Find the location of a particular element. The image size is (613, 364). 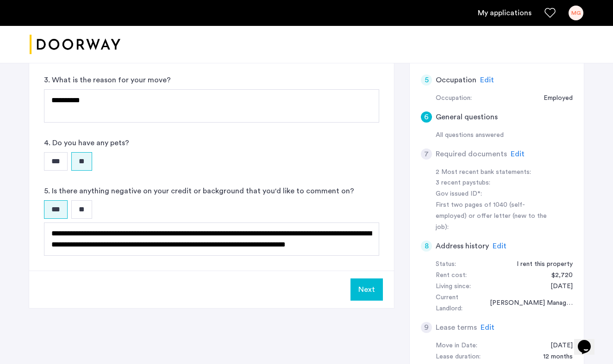

div: 5 is located at coordinates (427, 80).